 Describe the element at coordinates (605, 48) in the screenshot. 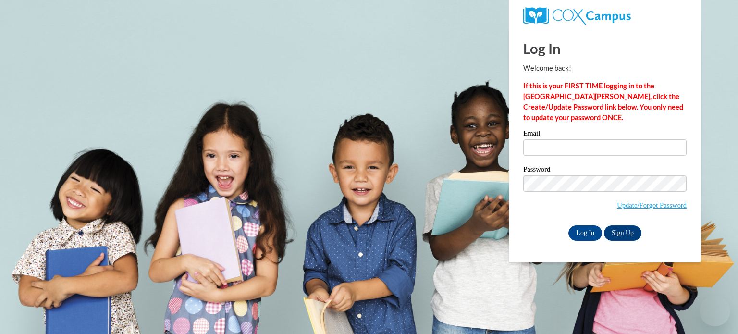

I see `h1: Log In` at that location.